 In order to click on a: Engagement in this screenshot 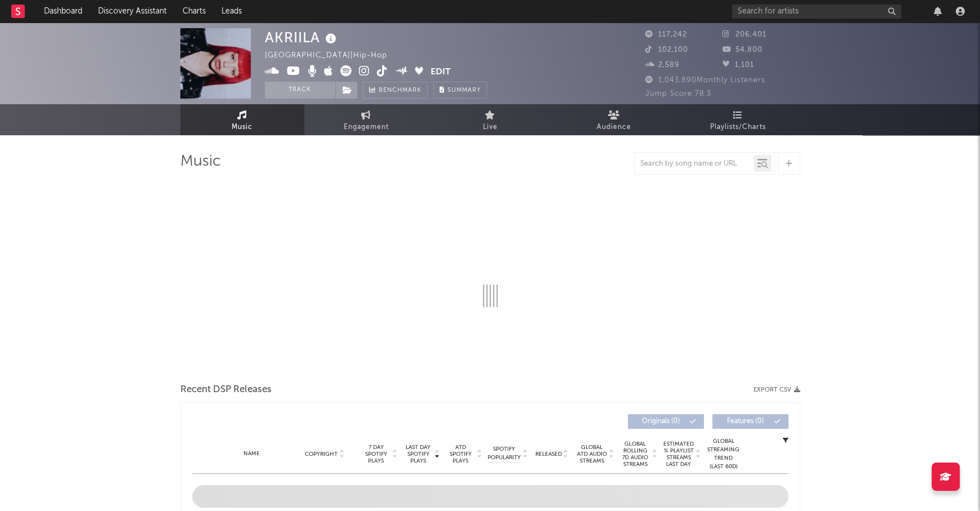, I will do `click(366, 120)`.